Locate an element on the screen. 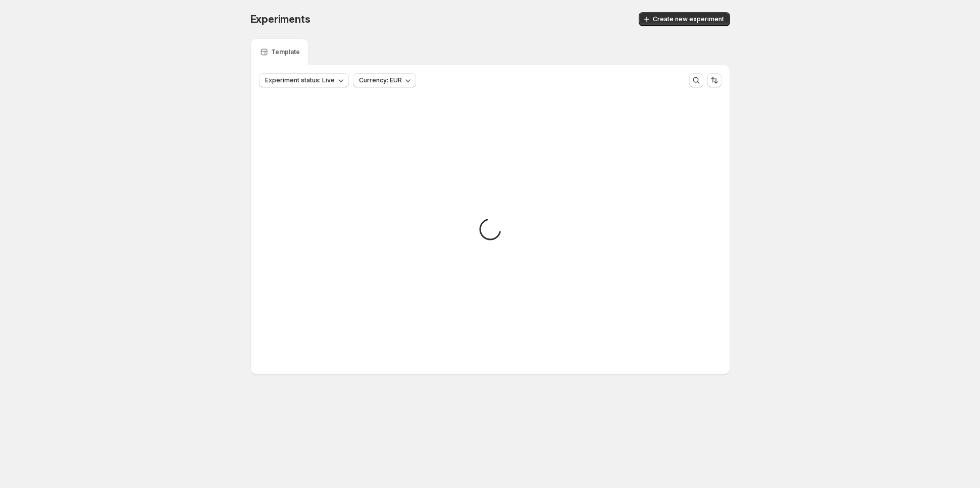  button: Sort the results is located at coordinates (714, 80).